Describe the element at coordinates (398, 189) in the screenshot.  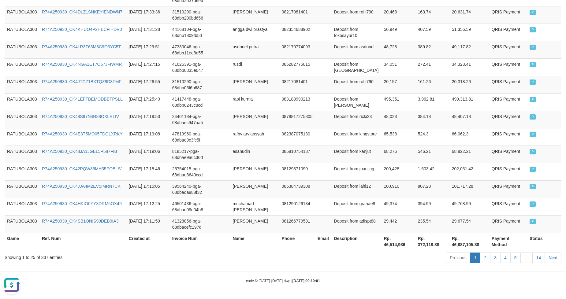
I see `td: 100,910` at that location.